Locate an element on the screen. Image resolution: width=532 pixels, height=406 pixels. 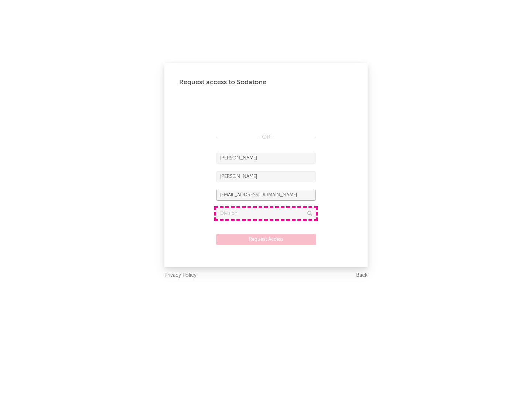
input: Division is located at coordinates (266, 214).